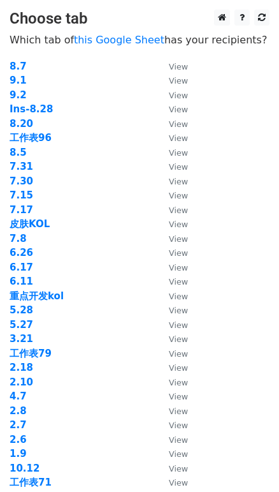 Image resolution: width=279 pixels, height=492 pixels. What do you see at coordinates (18, 439) in the screenshot?
I see `a: 2.6` at bounding box center [18, 439].